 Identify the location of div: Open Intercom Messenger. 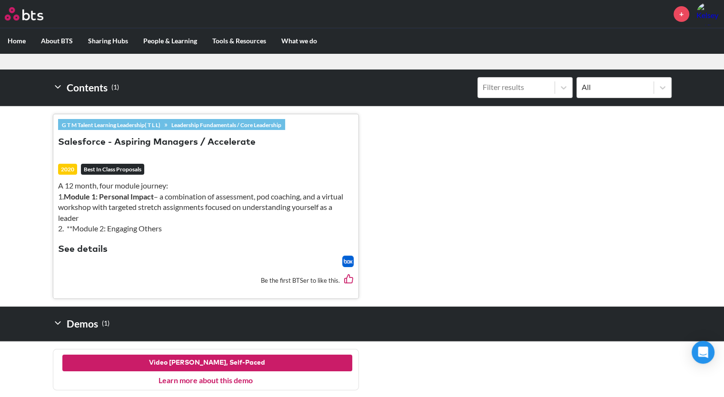
(703, 352).